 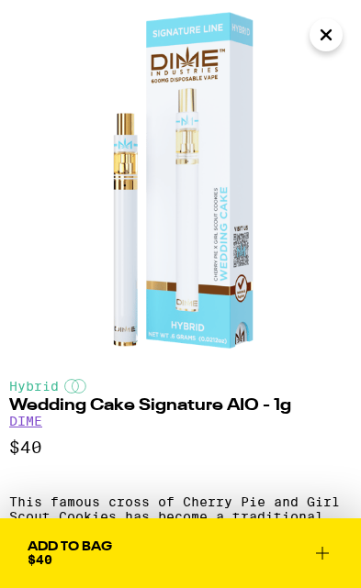 I want to click on span: $40, so click(x=39, y=560).